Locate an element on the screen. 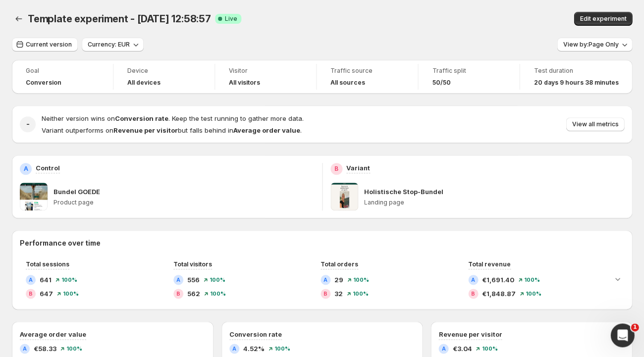 This screenshot has width=644, height=357. span: 1 is located at coordinates (635, 328).